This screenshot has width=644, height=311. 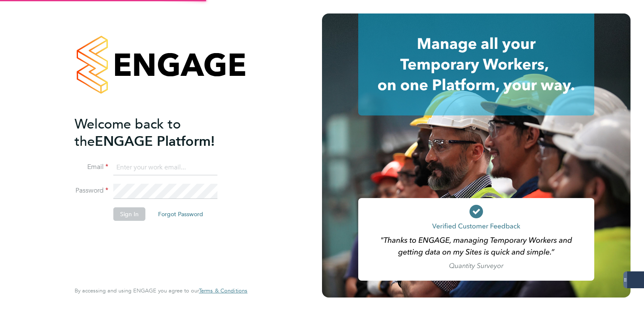 I want to click on label: Email, so click(x=91, y=167).